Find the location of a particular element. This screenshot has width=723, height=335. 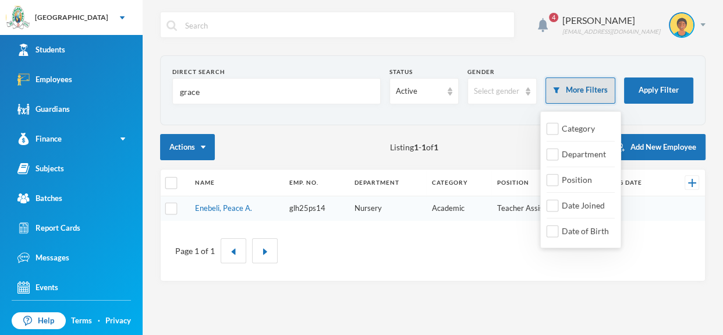

span: Date of Birth is located at coordinates (585, 231).